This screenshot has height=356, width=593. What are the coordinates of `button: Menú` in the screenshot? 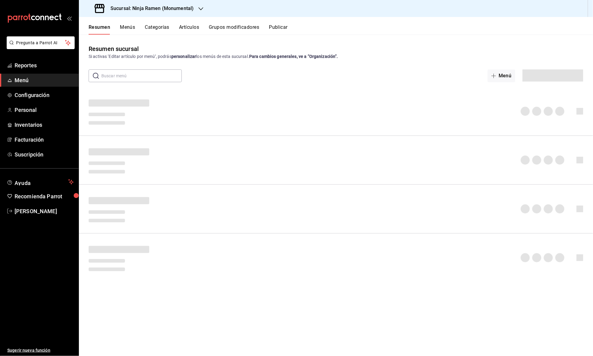 It's located at (501, 76).